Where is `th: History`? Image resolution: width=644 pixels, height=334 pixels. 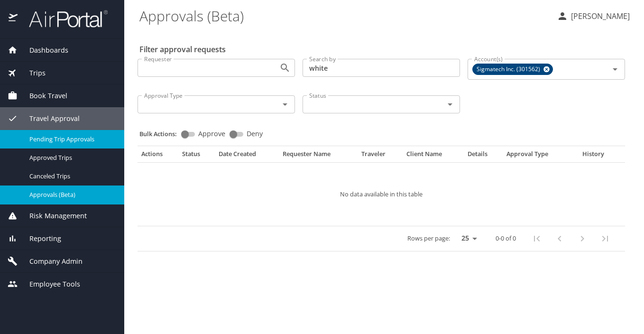 th: History is located at coordinates (593, 156).